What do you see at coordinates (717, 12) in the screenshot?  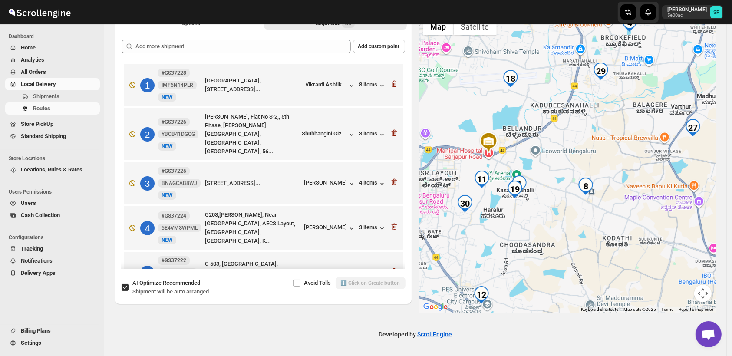 I see `text: SP` at bounding box center [717, 12].